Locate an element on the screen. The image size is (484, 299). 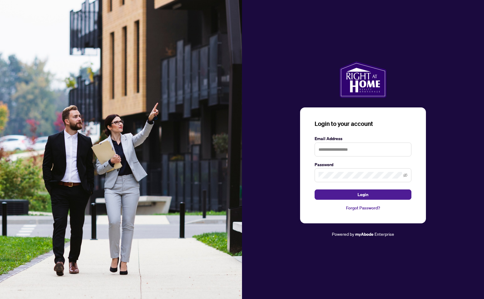
label: Email Address is located at coordinates (363, 138).